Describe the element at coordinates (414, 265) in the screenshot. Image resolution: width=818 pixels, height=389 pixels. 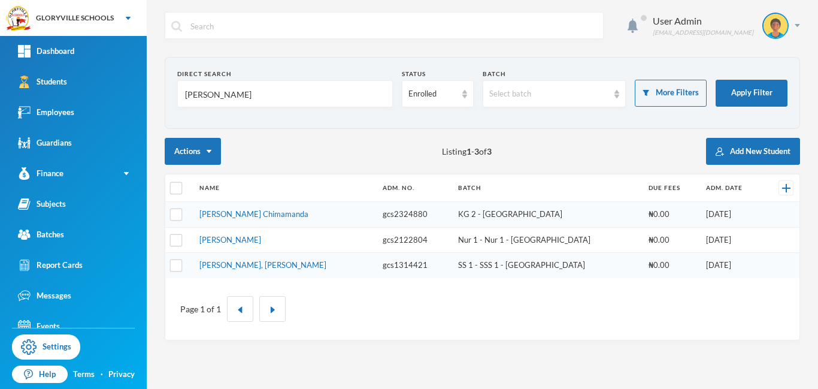
I see `td: gcs1314421` at that location.